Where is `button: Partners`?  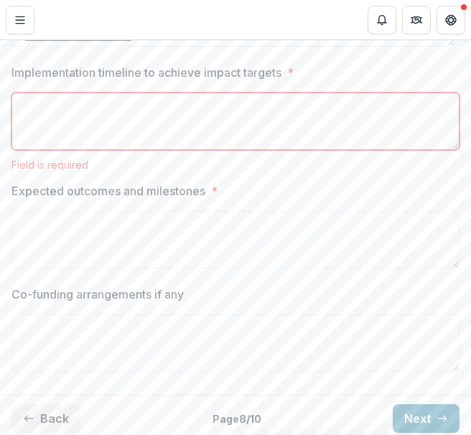
button: Partners is located at coordinates (417, 20).